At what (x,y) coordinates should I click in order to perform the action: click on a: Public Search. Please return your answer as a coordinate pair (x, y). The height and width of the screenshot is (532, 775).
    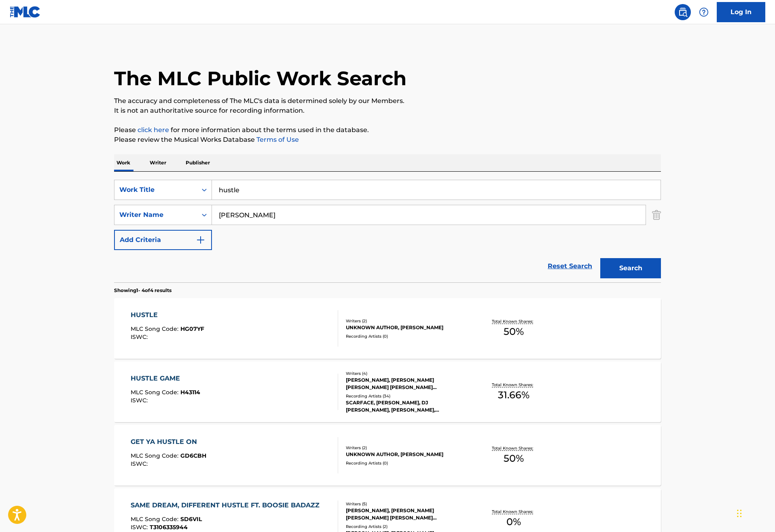
    Looking at the image, I should click on (682, 13).